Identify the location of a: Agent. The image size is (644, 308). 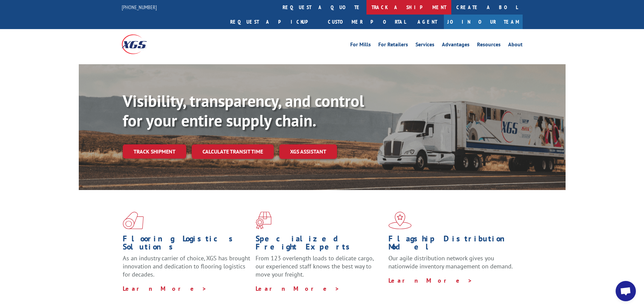
(427, 22).